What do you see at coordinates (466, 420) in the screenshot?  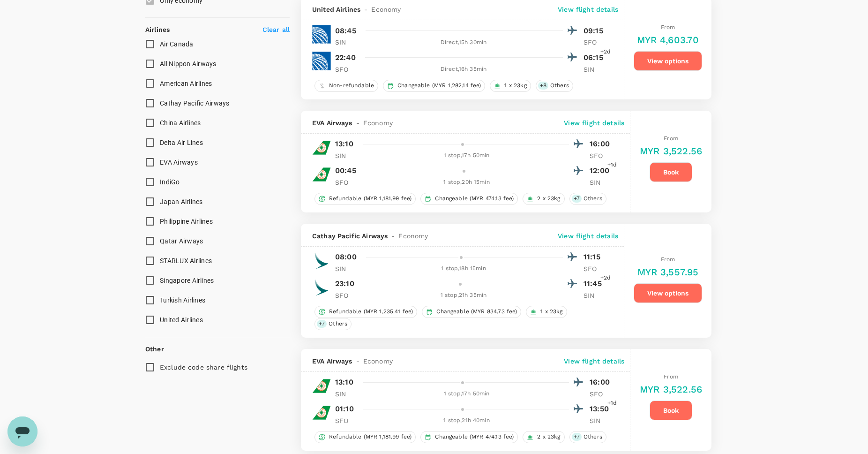 I see `div: 1 stop , 21h 40min` at bounding box center [466, 420].